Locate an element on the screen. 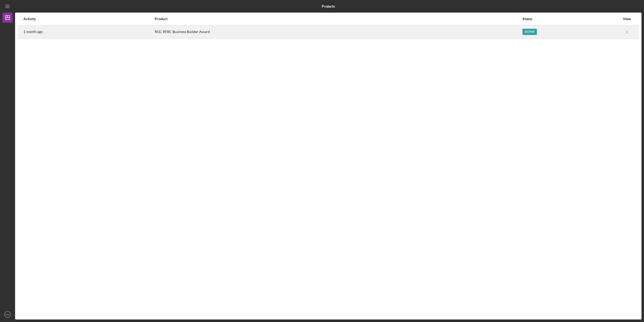 This screenshot has height=322, width=644. div: View is located at coordinates (627, 19).